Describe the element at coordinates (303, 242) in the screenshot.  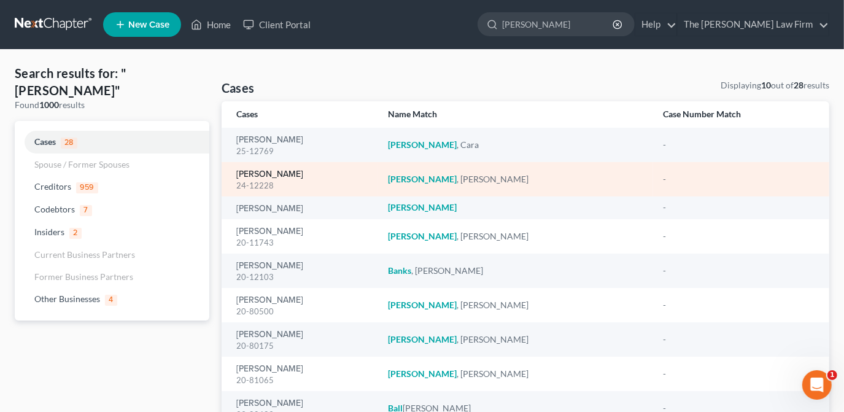
I see `div: 20-11743` at that location.